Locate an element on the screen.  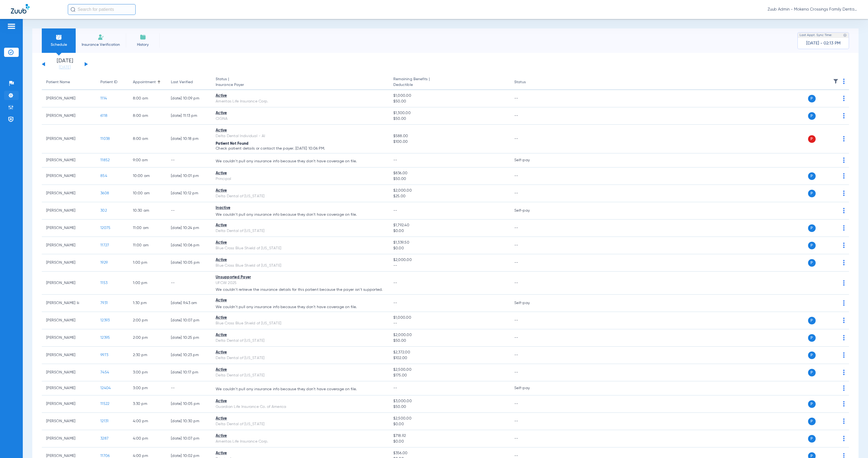
span: 6118 is located at coordinates (104, 116).